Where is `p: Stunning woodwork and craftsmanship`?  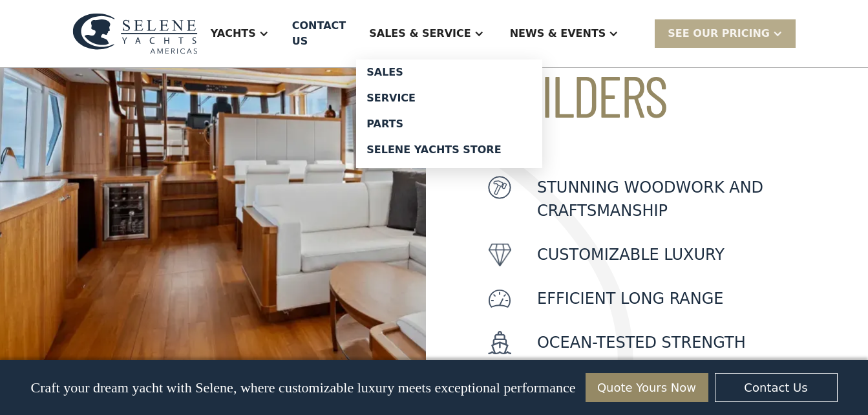 p: Stunning woodwork and craftsmanship is located at coordinates (703, 199).